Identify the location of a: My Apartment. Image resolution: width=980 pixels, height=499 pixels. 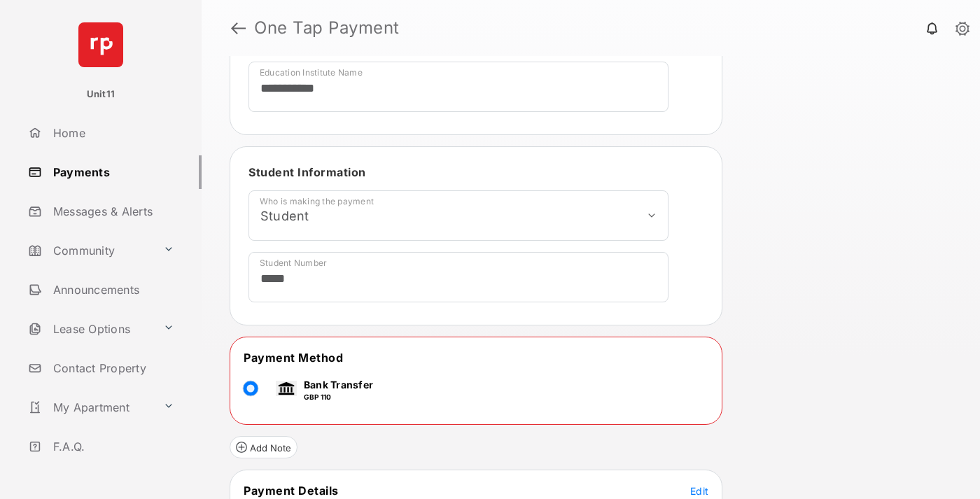
(89, 407).